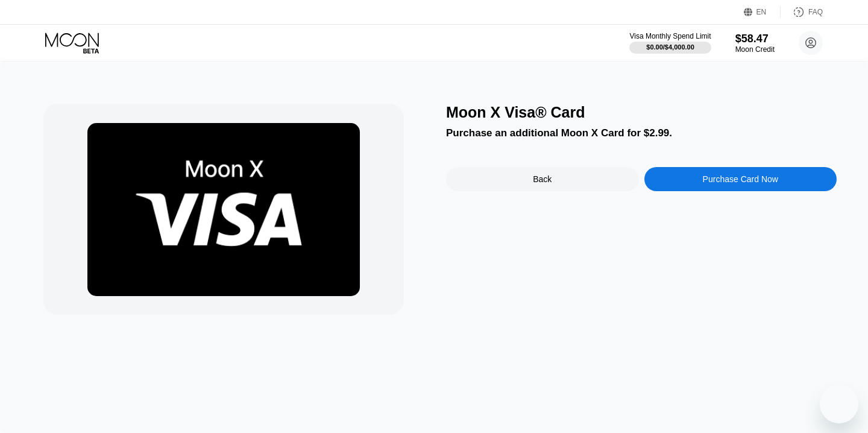 The image size is (868, 433). I want to click on div: $0.00 / $4,000.00, so click(671, 47).